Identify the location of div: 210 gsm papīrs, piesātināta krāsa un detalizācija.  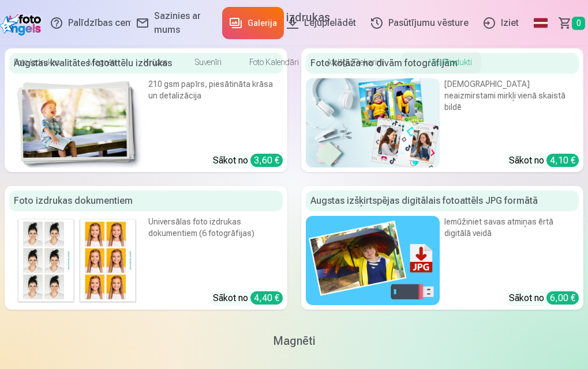
(215, 102).